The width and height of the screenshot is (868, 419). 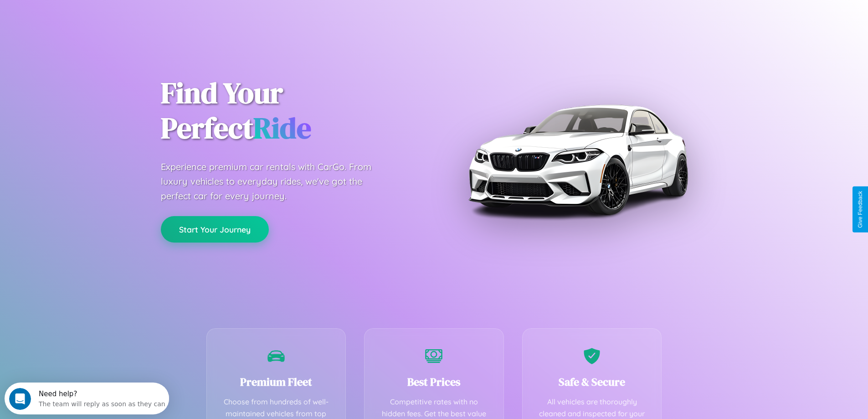 What do you see at coordinates (215, 229) in the screenshot?
I see `button: Start Your Journey` at bounding box center [215, 229].